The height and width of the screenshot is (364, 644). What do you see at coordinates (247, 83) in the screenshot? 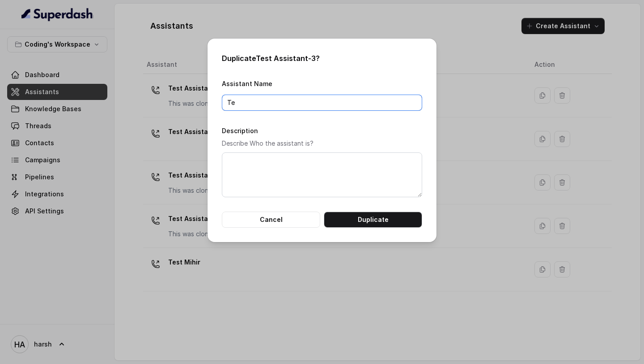
I see `label: Assistant Name` at bounding box center [247, 83].